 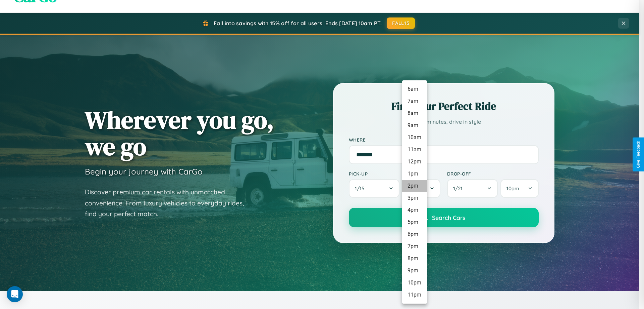 What do you see at coordinates (415, 222) in the screenshot?
I see `li: 5pm` at bounding box center [415, 222].